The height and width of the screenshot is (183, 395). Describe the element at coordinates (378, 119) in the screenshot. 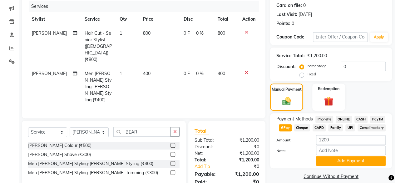

I see `span: PayTM` at that location.